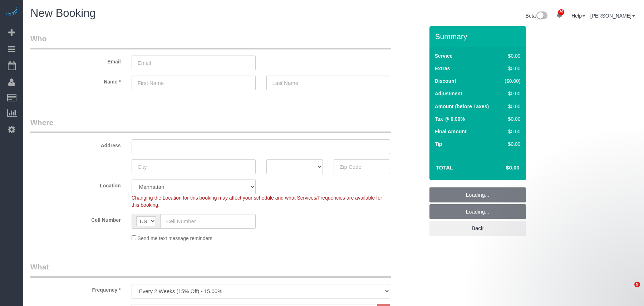 This screenshot has height=306, width=644. What do you see at coordinates (443, 68) in the screenshot?
I see `label: Extras` at bounding box center [443, 68].